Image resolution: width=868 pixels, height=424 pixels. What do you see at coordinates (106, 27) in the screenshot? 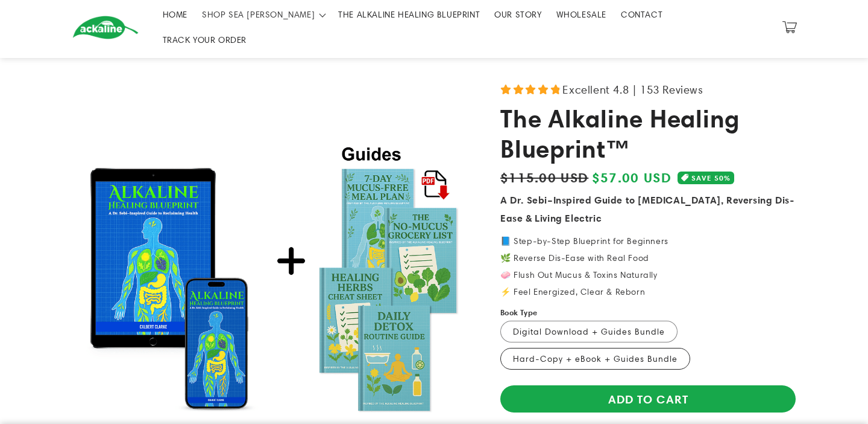
I see `img: Ackaline` at bounding box center [106, 27].